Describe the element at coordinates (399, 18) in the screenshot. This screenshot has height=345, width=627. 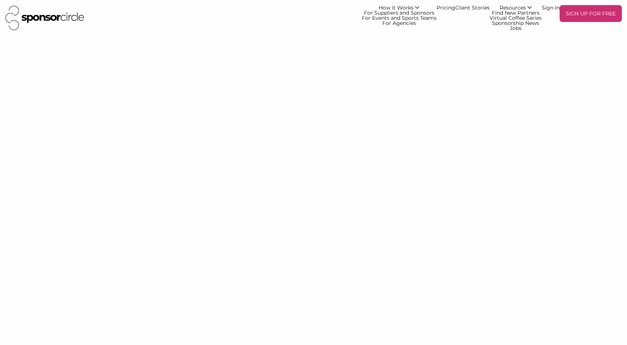
I see `a: For Events and Sports Teams` at that location.